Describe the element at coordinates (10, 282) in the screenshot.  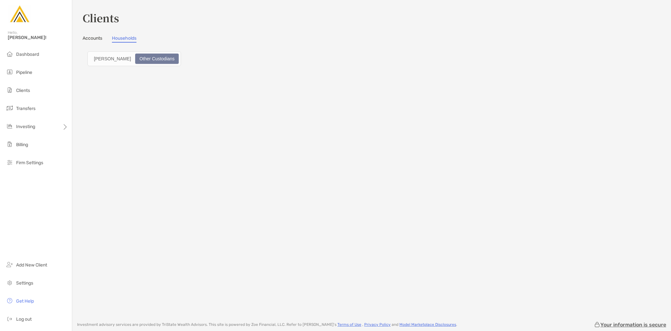
I see `img: settings icon` at that location.